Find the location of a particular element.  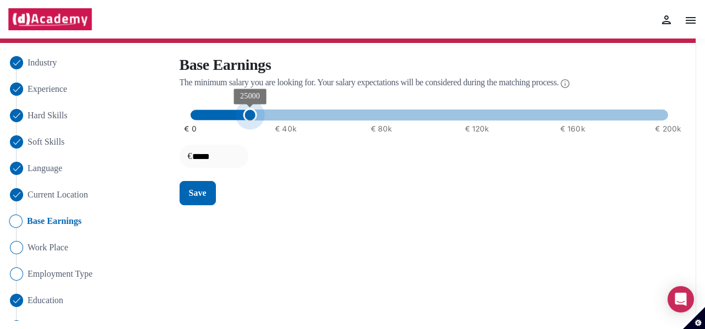

button: Set cookie preferences is located at coordinates (694, 318).